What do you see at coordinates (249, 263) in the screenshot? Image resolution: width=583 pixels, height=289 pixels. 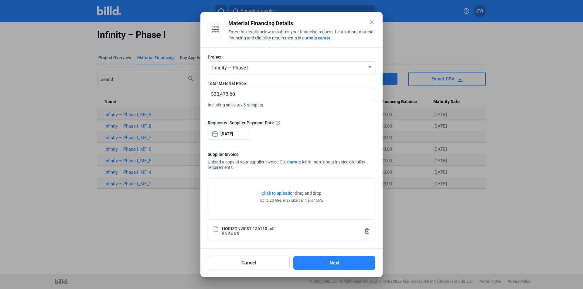 I see `button: Cancel` at bounding box center [249, 263].